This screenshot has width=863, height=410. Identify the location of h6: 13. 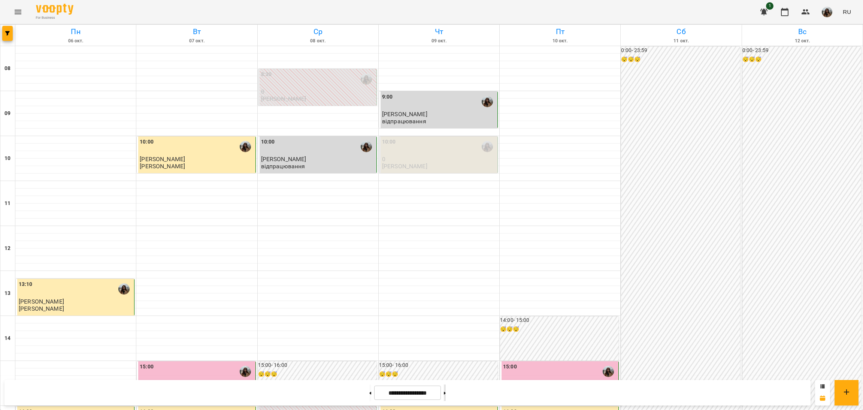
(7, 293).